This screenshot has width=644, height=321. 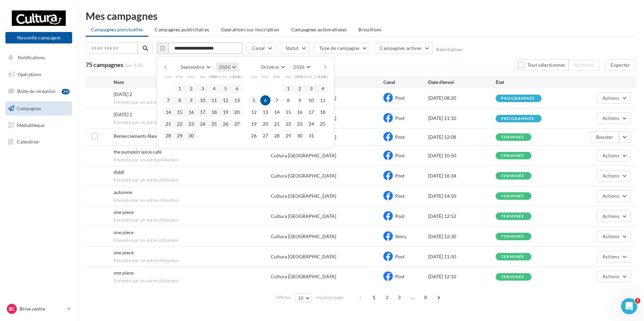 What do you see at coordinates (227, 67) in the screenshot?
I see `button: 2026` at bounding box center [227, 67].